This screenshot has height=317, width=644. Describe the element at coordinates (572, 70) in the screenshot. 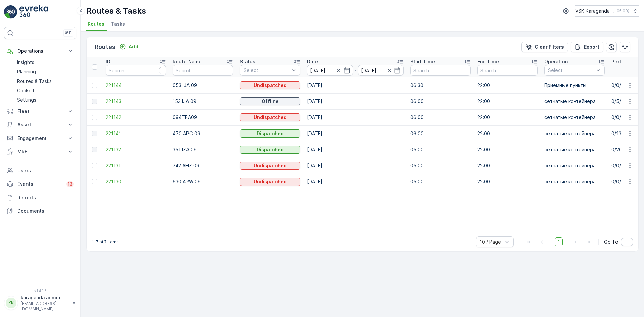

I see `p: Select` at that location.